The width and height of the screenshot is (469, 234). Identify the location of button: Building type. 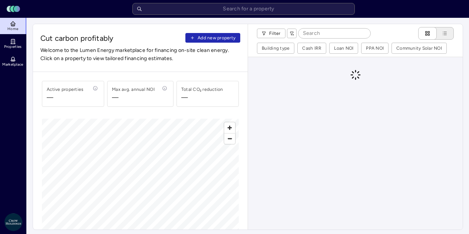
(275, 48).